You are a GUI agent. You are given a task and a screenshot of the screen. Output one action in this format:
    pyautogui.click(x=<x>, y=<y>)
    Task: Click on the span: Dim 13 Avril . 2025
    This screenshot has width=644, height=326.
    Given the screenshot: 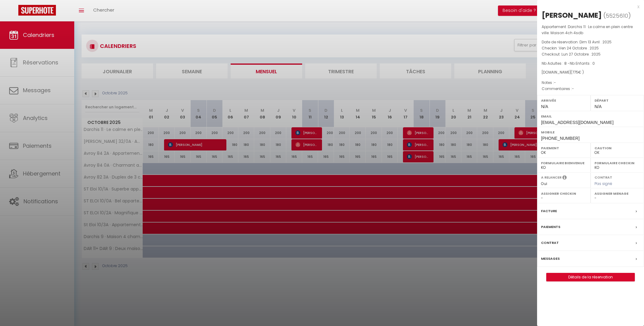 What is the action you would take?
    pyautogui.click(x=595, y=42)
    